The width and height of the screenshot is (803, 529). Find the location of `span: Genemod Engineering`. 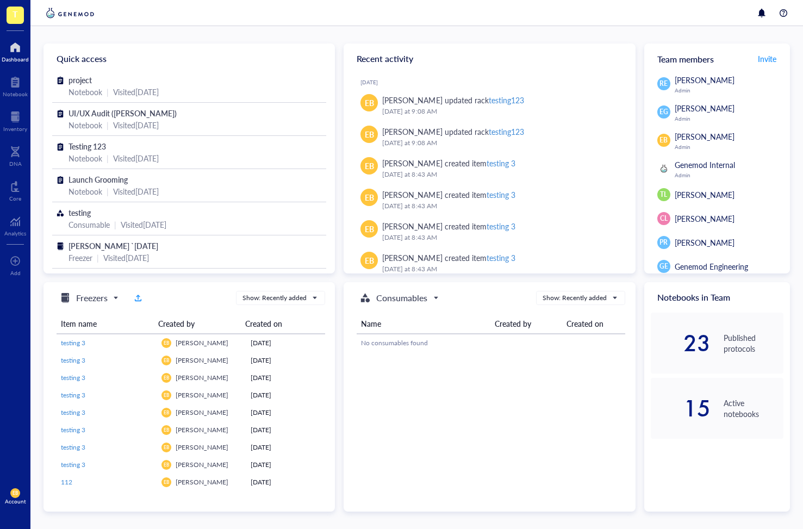

span: Genemod Engineering is located at coordinates (711, 266).